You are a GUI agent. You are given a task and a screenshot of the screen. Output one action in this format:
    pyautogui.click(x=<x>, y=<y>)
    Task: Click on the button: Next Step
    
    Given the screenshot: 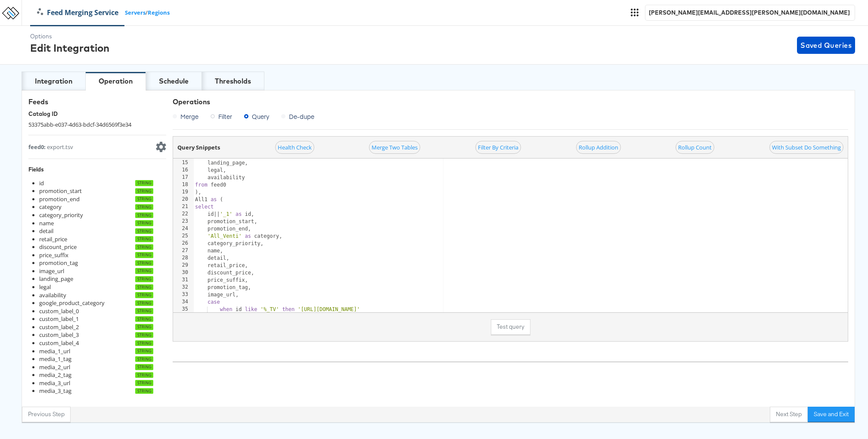 What is the action you would take?
    pyautogui.click(x=789, y=415)
    